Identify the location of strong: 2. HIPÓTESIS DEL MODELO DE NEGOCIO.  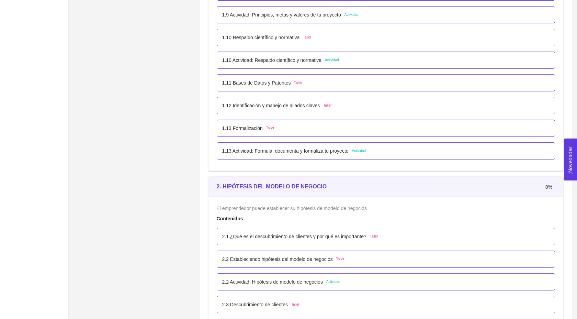
(272, 186).